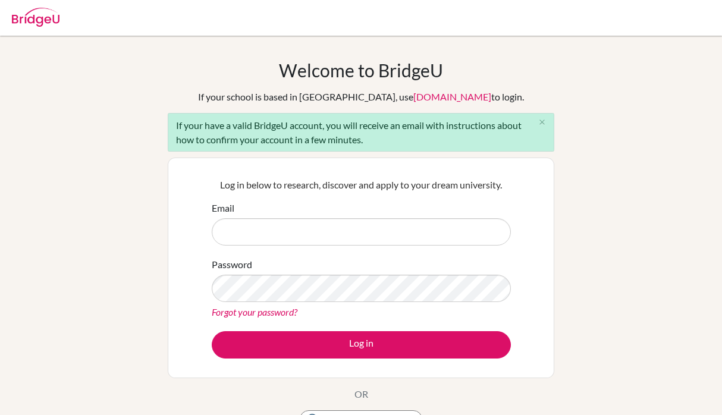 The width and height of the screenshot is (722, 415). What do you see at coordinates (361, 132) in the screenshot?
I see `div: If your have a valid BridgeU account, you will receive an email with instructions about how to co...` at bounding box center [361, 132].